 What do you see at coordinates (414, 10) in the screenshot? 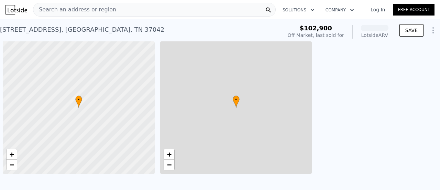
I see `a: Free Account` at bounding box center [414, 10].